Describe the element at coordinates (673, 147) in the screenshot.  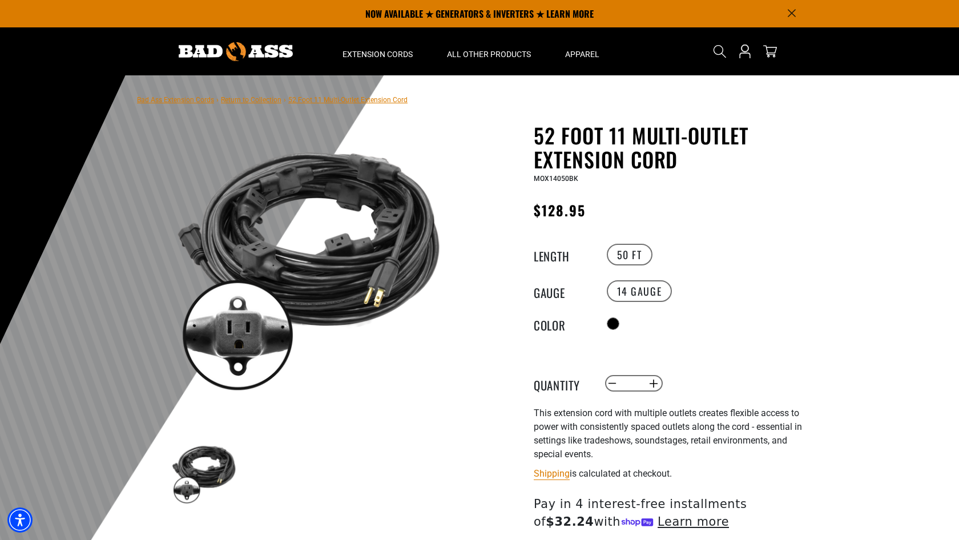
I see `h1: 52 Foot 11 Multi-Outlet Extension Cord` at that location.